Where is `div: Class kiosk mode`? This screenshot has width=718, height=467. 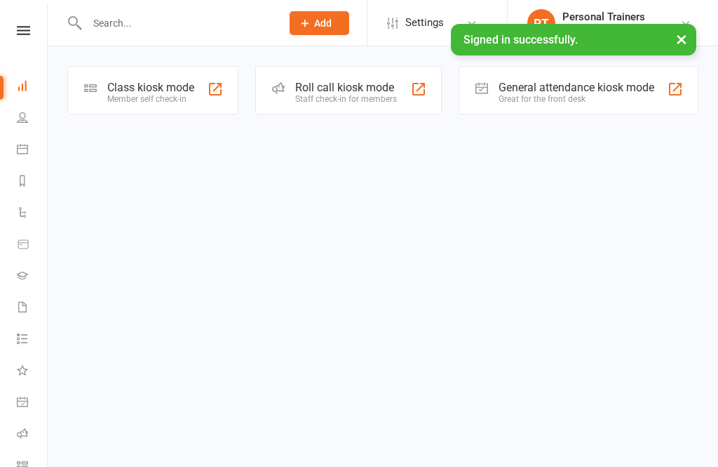 div: Class kiosk mode is located at coordinates (151, 87).